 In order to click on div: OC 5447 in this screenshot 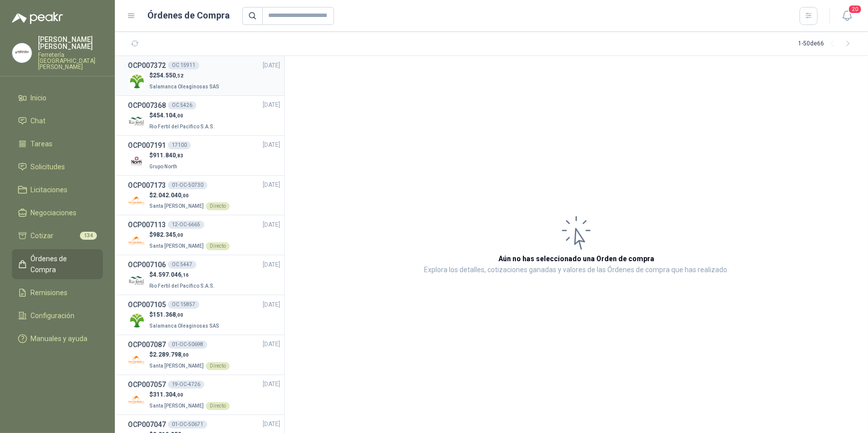, I will do `click(182, 265)`.